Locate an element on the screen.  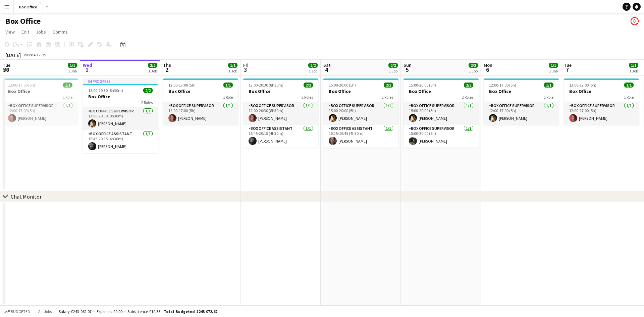
span: 4 is located at coordinates (326, 69).